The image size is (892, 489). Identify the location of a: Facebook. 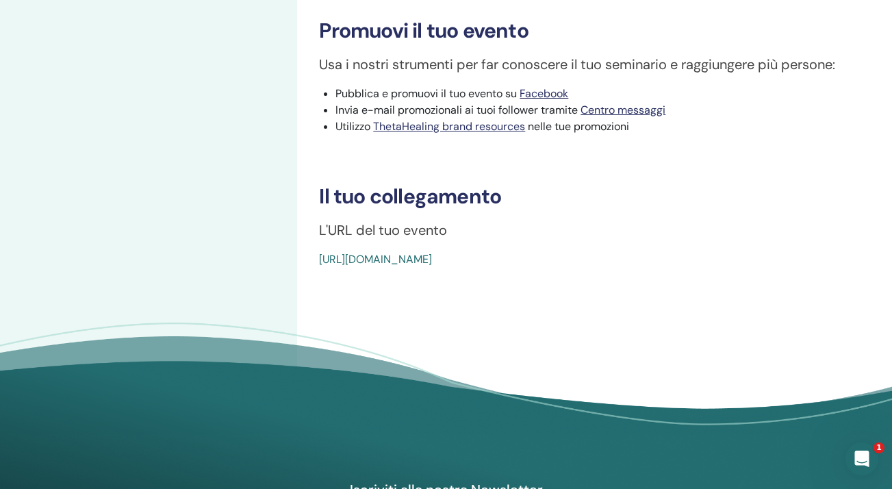
(544, 93).